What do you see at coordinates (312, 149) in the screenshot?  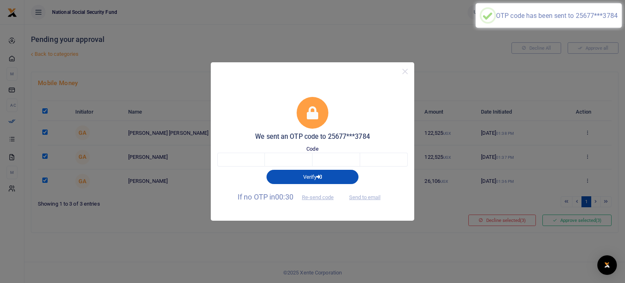 I see `label: Code` at bounding box center [312, 149].